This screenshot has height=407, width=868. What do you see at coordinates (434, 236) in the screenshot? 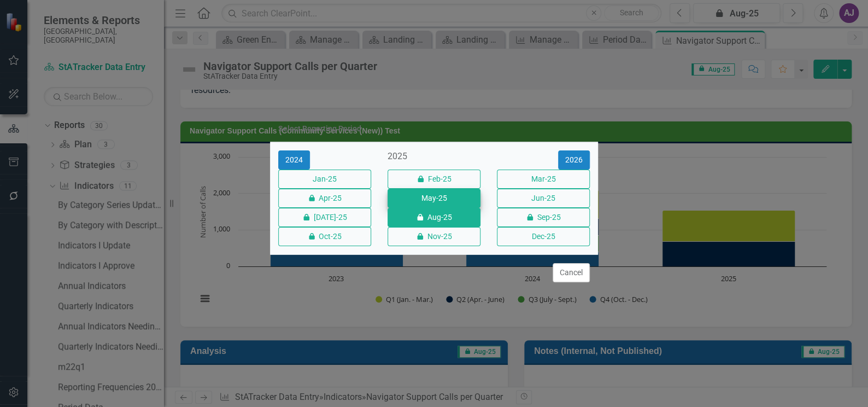
I see `button: Nov-25` at bounding box center [434, 236].